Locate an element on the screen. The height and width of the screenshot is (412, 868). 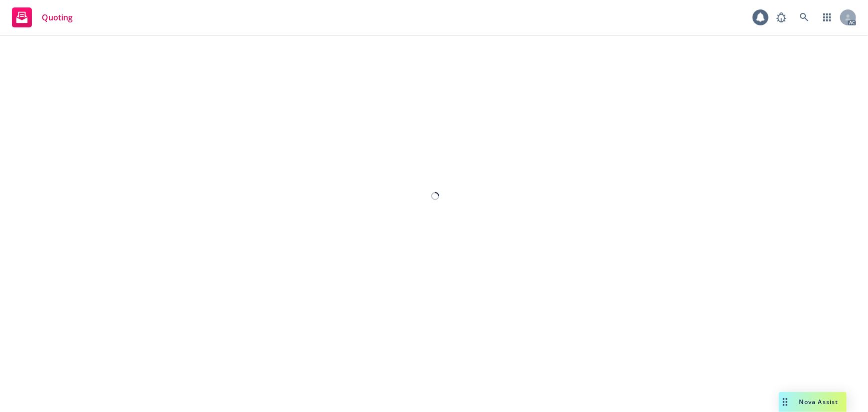
a: Switch app is located at coordinates (828, 18).